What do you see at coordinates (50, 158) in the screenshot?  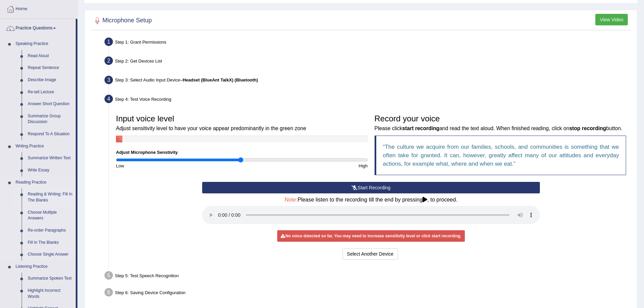 I see `a: Summarize Written Text` at bounding box center [50, 158].